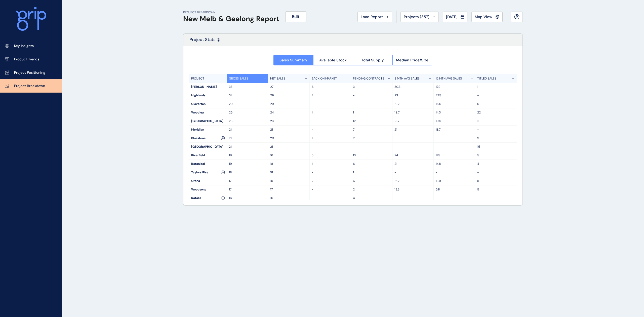  What do you see at coordinates (413, 60) in the screenshot?
I see `span: Median Price/Size` at bounding box center [413, 60].